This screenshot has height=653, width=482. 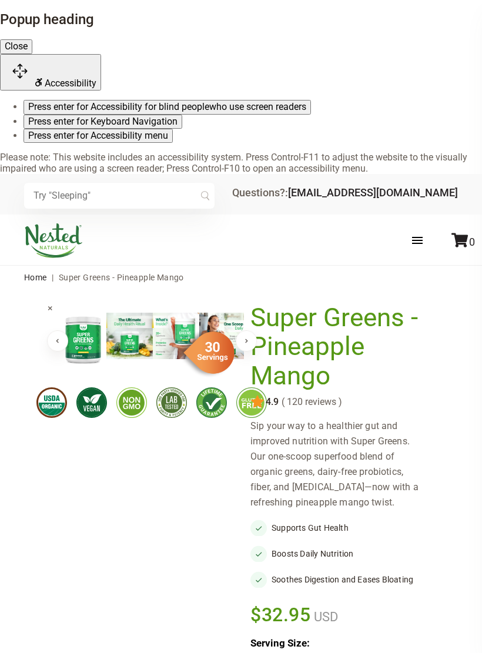 I want to click on button: Press enter for Accessibility menu, so click(x=98, y=136).